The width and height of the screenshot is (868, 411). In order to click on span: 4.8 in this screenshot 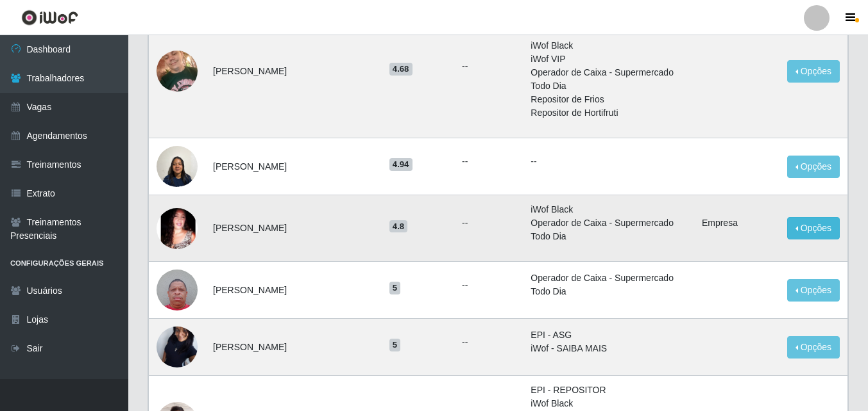, I will do `click(398, 227)`.